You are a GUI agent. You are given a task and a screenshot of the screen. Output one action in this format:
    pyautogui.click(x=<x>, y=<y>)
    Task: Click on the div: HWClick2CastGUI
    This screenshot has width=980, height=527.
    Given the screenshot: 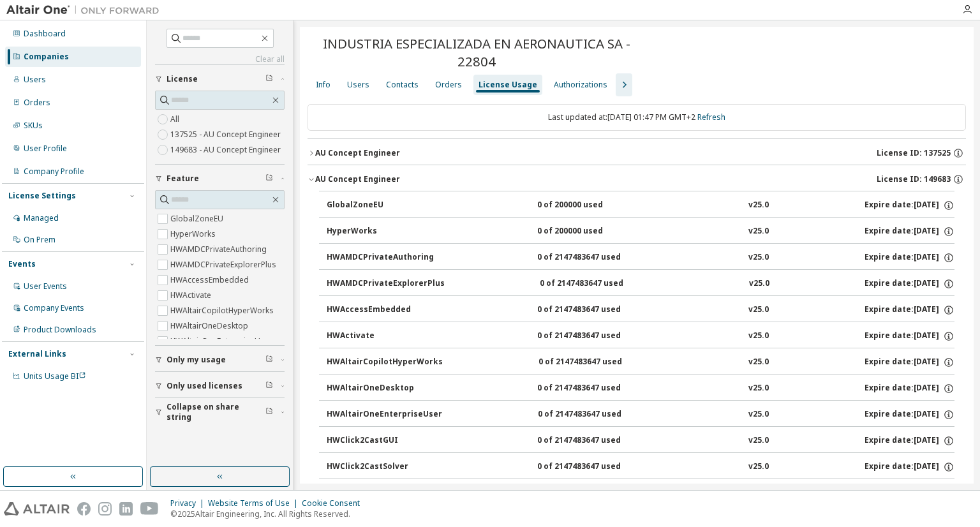 What is the action you would take?
    pyautogui.click(x=384, y=441)
    